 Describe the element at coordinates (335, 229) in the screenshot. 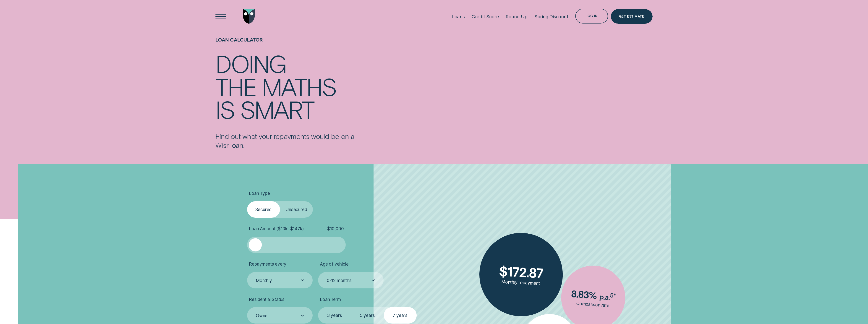

I see `span: $ 10,000` at that location.